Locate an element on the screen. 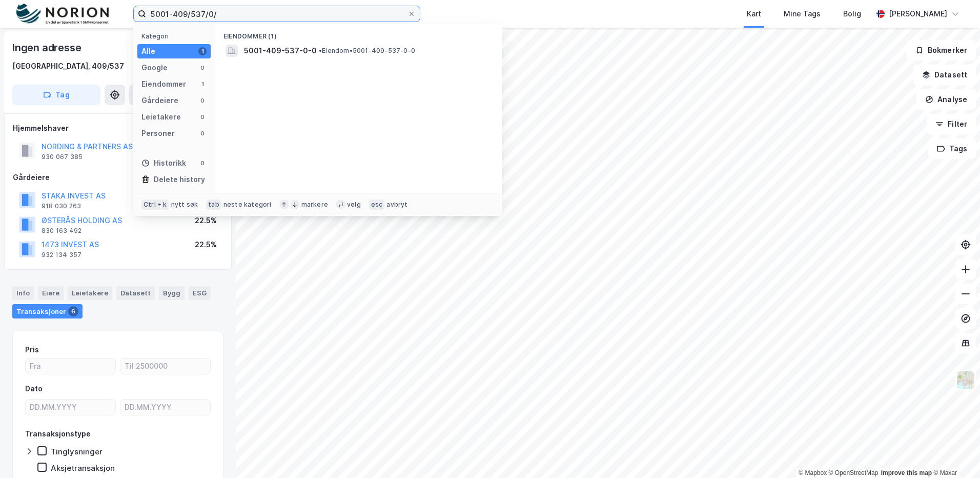  img: norion-logo.80e7a08dc31c2e691866.png is located at coordinates (63, 14).